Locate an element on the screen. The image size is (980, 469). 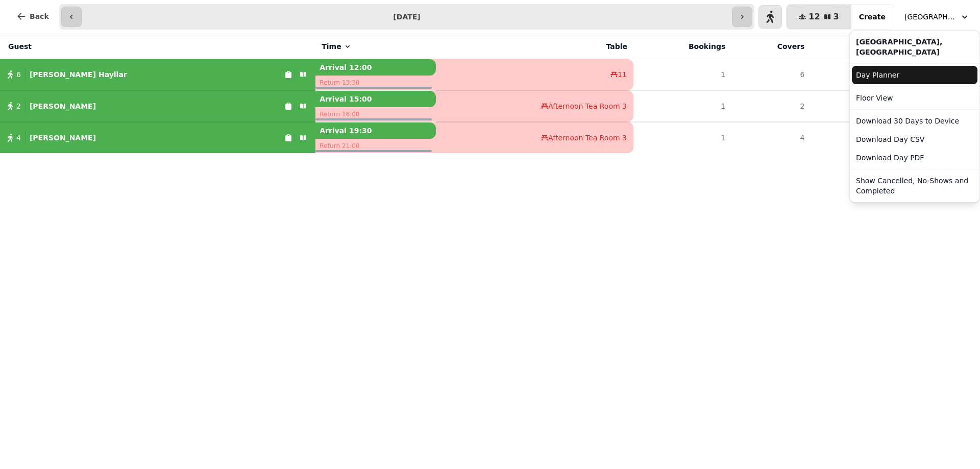
button: Download Day CSV is located at coordinates (915, 139).